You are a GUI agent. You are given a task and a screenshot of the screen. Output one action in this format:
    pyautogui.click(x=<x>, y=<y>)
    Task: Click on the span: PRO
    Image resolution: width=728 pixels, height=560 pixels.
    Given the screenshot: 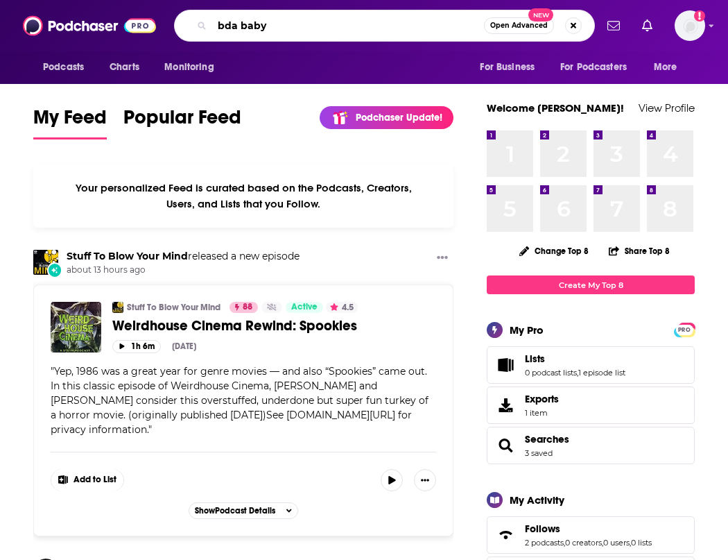 What is the action you would take?
    pyautogui.click(x=684, y=330)
    